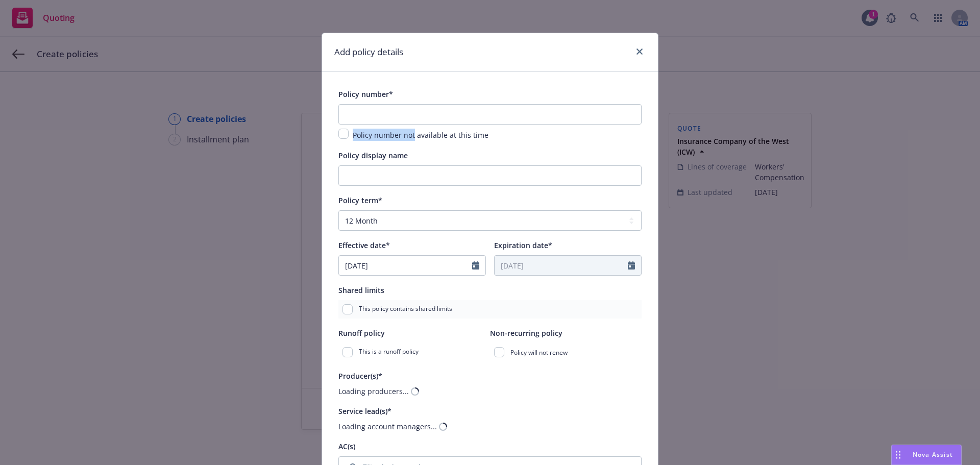  What do you see at coordinates (526, 333) in the screenshot?
I see `span: Non-recurring policy` at bounding box center [526, 333].